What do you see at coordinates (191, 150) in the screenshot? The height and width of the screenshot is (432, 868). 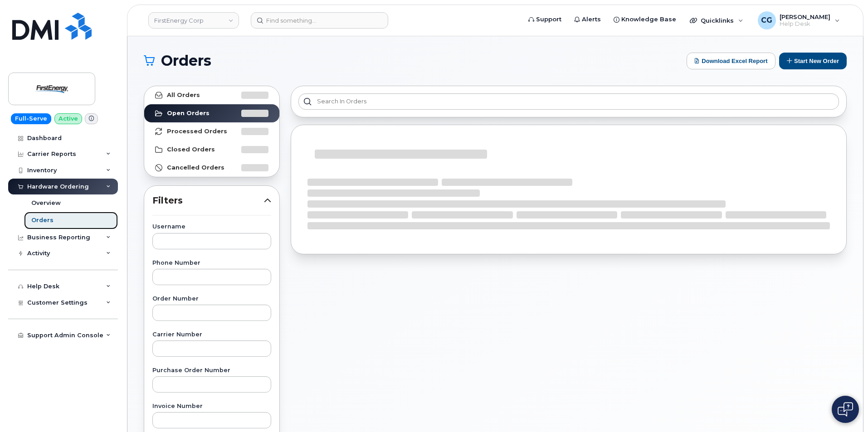 I see `strong: Closed Orders` at bounding box center [191, 150].